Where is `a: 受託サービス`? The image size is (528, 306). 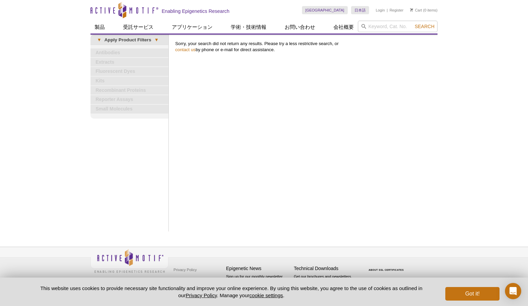 a: 受託サービス is located at coordinates (138, 27).